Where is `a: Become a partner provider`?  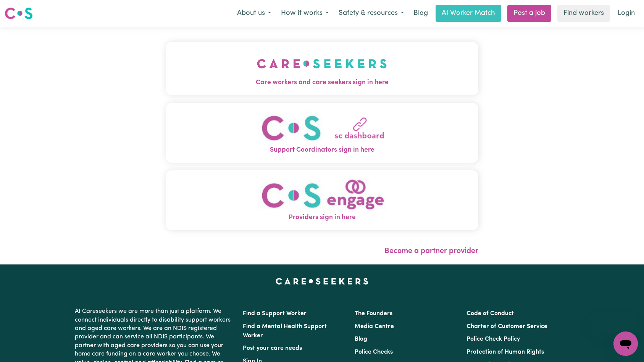 a: Become a partner provider is located at coordinates (431, 251).